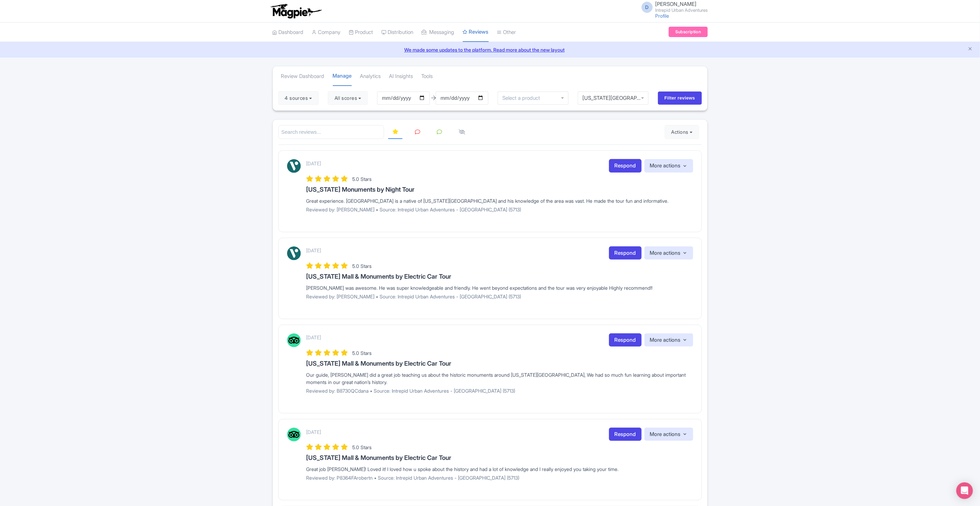 The image size is (980, 506). I want to click on button: 4 sources, so click(298, 98).